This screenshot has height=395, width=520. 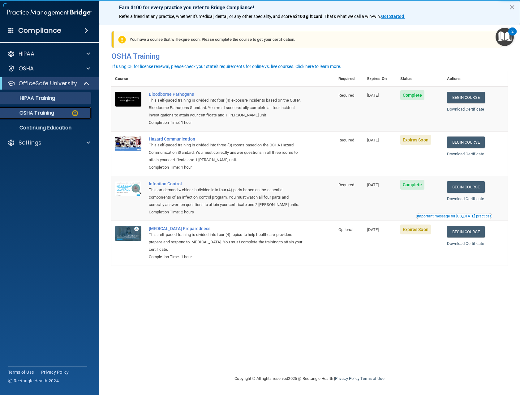 I want to click on button: If using CE for license renewal, please check your state's requirements for online vs. live cours..., so click(x=227, y=66).